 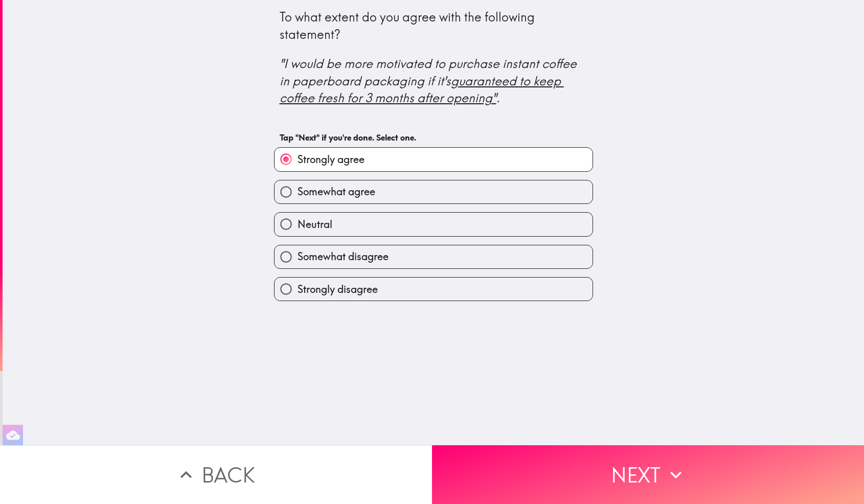 I want to click on div: To what extent do you agree with the following statement?, so click(x=434, y=58).